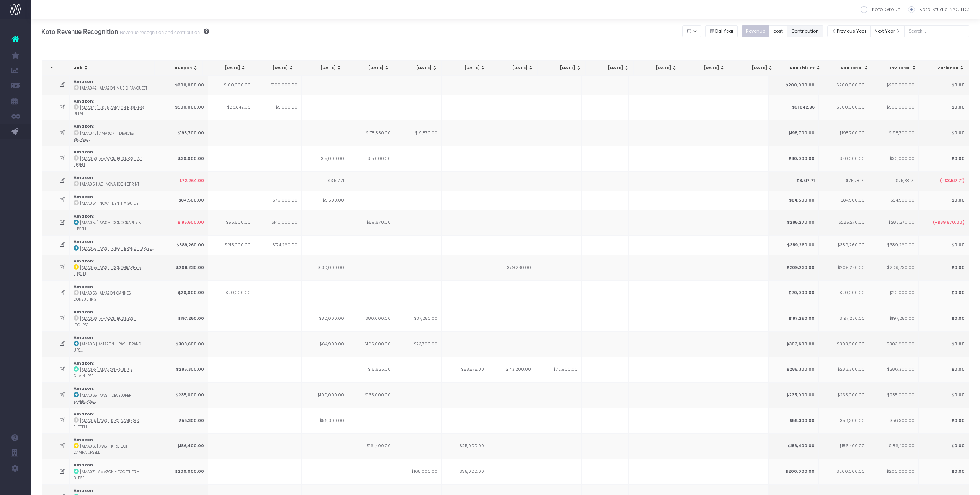  Describe the element at coordinates (948, 223) in the screenshot. I see `span: (-$89,670.00)` at that location.